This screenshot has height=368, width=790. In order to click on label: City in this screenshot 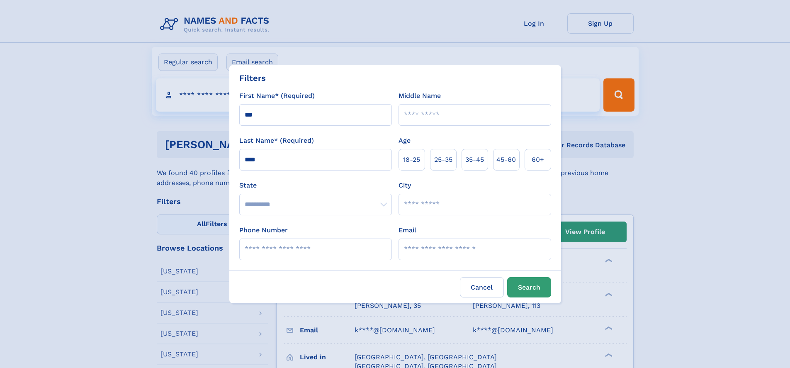, I will do `click(405, 185)`.